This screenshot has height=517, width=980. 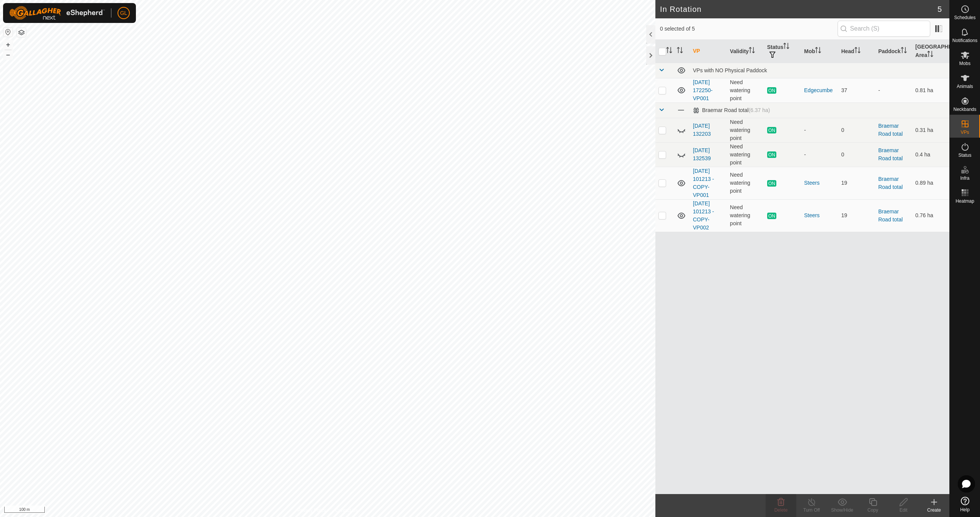 What do you see at coordinates (857, 52) in the screenshot?
I see `th: Head` at bounding box center [857, 52].